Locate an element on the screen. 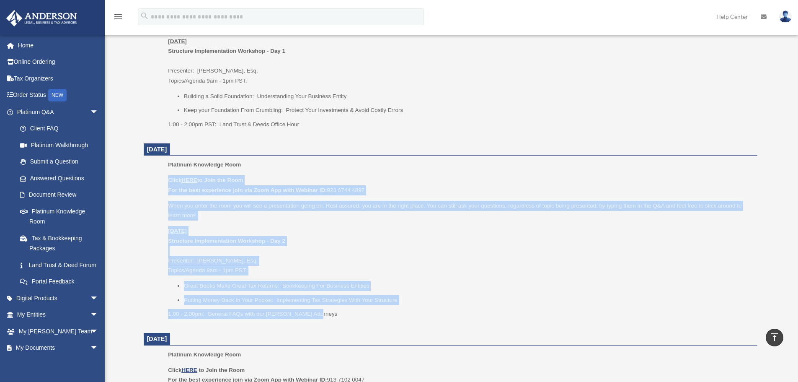 The image size is (798, 382). i: search is located at coordinates (144, 16).